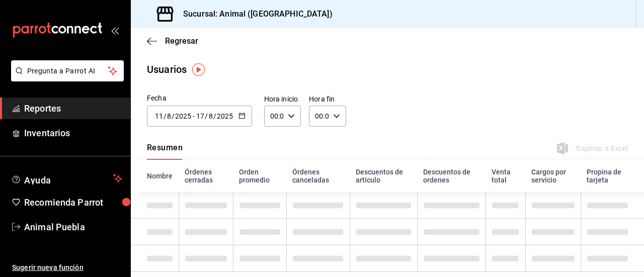  I want to click on th: Nombre, so click(154, 176).